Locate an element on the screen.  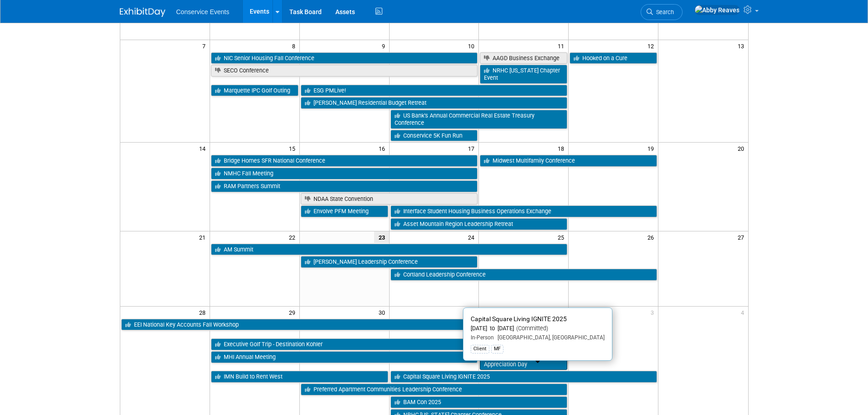
span: 13 is located at coordinates (742, 45).